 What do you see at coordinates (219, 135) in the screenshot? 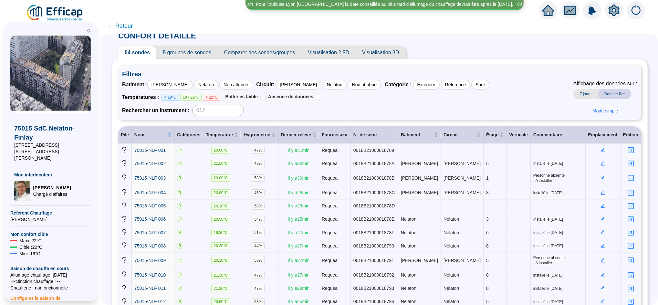
I see `span: Température` at bounding box center [219, 135].